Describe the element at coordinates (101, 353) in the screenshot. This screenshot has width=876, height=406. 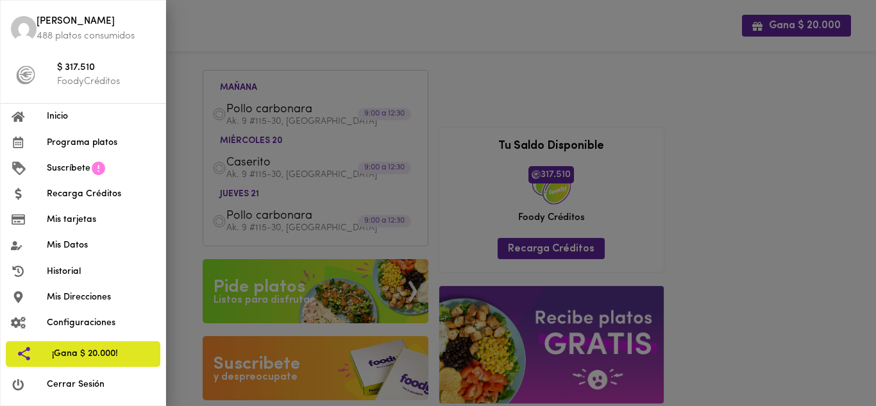
I see `span: ¡Gana $ 20.000!` at that location.